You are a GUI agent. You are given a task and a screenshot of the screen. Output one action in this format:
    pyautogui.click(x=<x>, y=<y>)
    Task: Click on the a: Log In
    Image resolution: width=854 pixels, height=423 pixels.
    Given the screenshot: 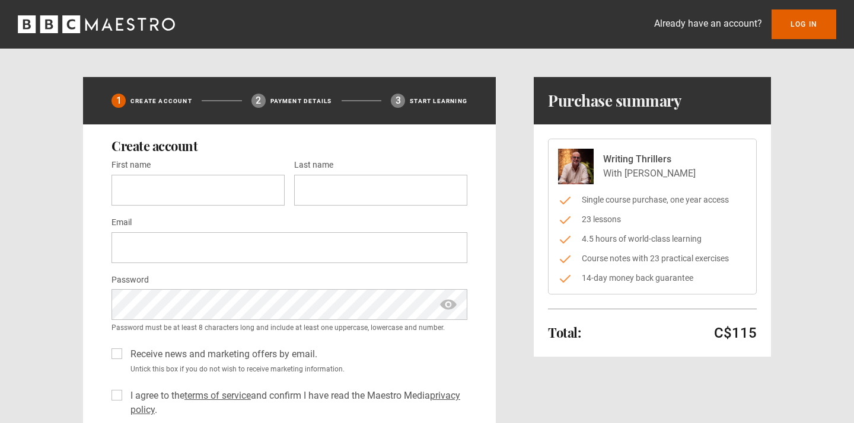 What is the action you would take?
    pyautogui.click(x=804, y=24)
    